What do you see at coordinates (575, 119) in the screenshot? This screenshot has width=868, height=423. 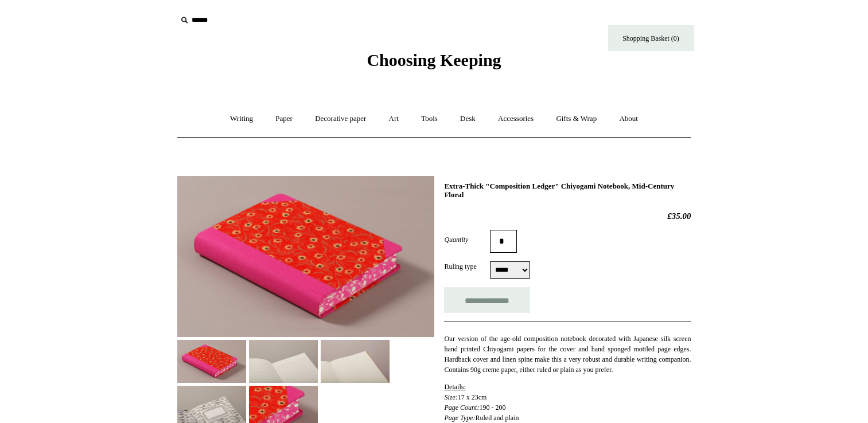 I see `a: Gifts & Wrap` at bounding box center [575, 119].